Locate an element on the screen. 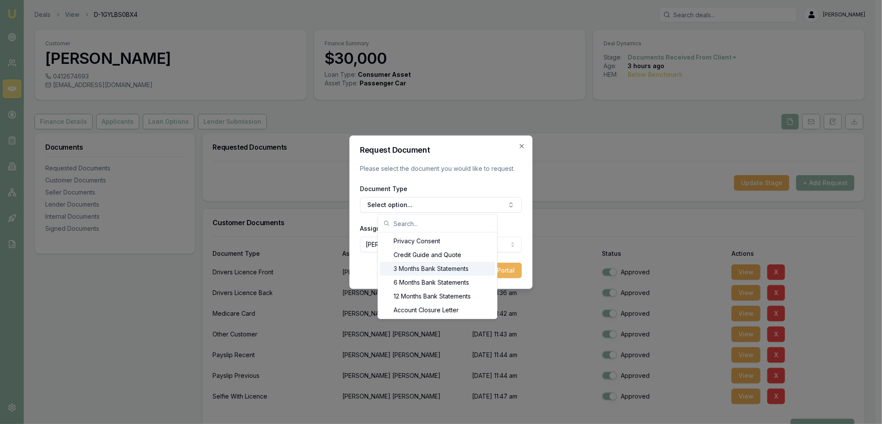  p: Please select the document you would like to request. is located at coordinates (441, 169).